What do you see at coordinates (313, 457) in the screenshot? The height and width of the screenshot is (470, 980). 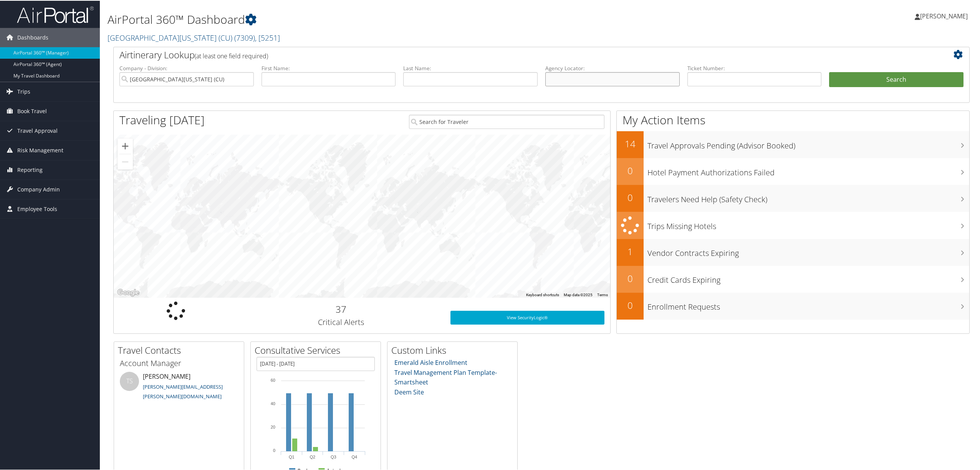 I see `text: Q2` at bounding box center [313, 457].